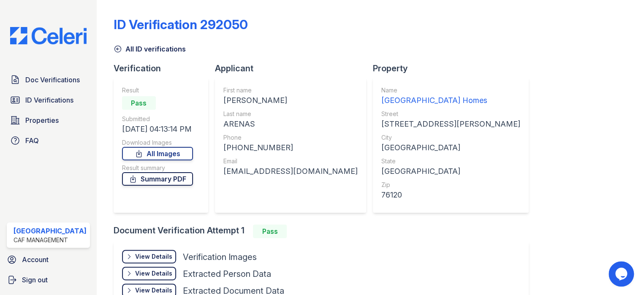  I want to click on span: ID Verifications, so click(50, 100).